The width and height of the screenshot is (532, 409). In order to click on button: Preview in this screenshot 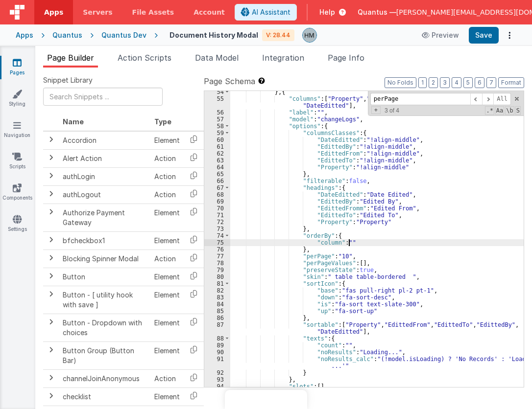, I will do `click(440, 35)`.